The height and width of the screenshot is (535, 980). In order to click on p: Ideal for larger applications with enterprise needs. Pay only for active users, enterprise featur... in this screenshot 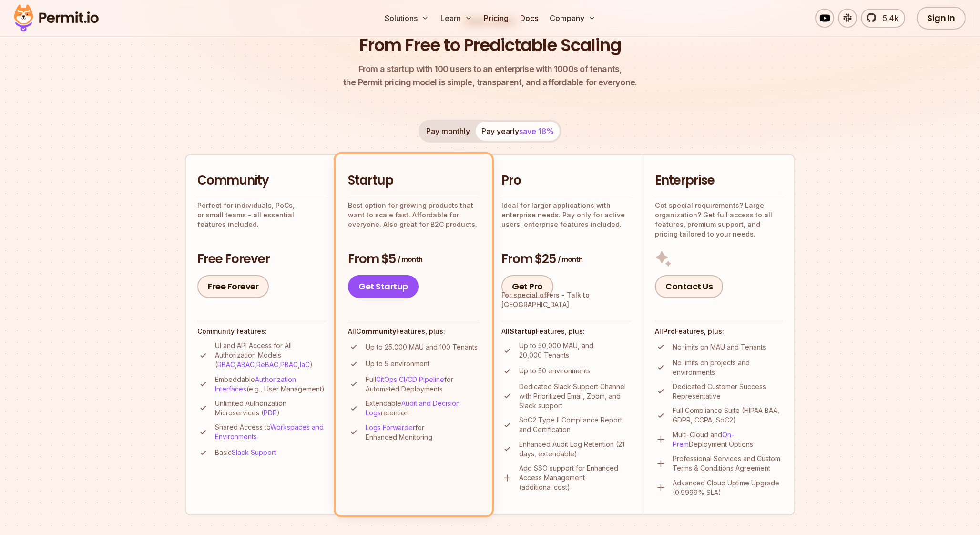, I will do `click(566, 215)`.